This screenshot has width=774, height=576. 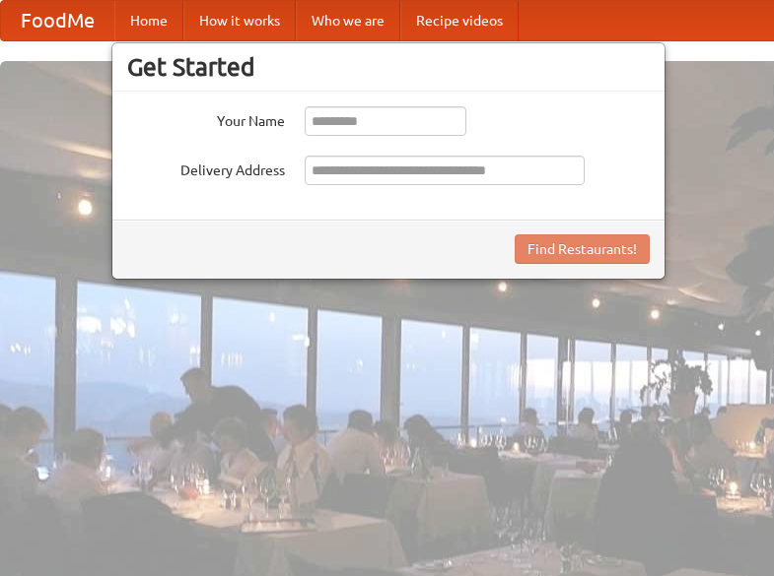 I want to click on a: FoodMe, so click(x=57, y=21).